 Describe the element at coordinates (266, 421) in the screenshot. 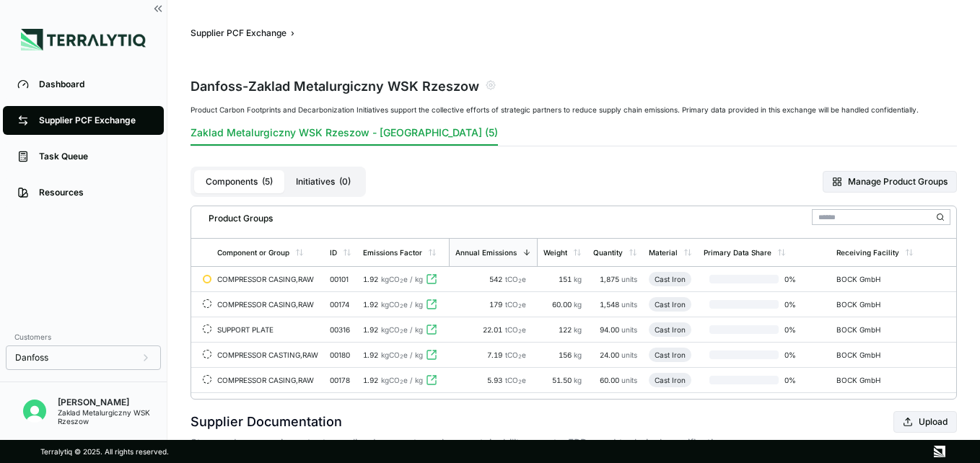

I see `h2: Supplier Documentation` at that location.